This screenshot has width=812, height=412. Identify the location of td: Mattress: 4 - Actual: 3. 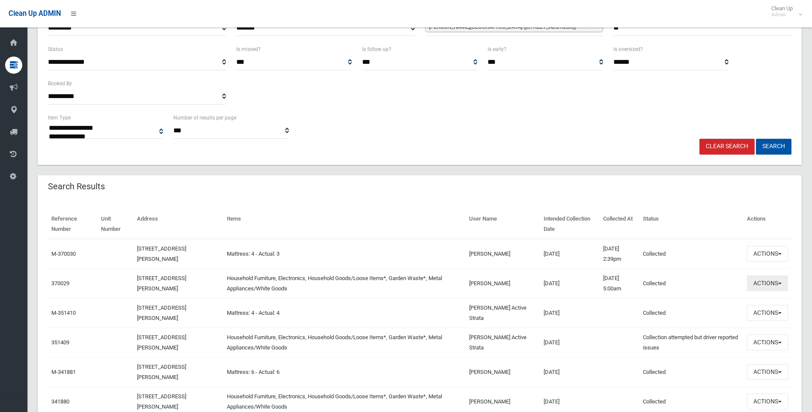
(345, 254).